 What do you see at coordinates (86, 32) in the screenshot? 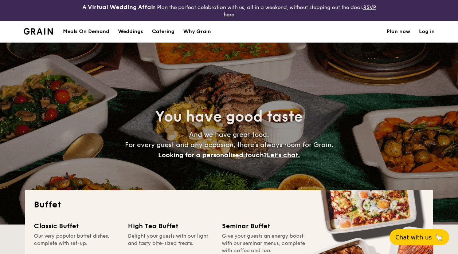
I see `div: Meals On Demand` at bounding box center [86, 32].